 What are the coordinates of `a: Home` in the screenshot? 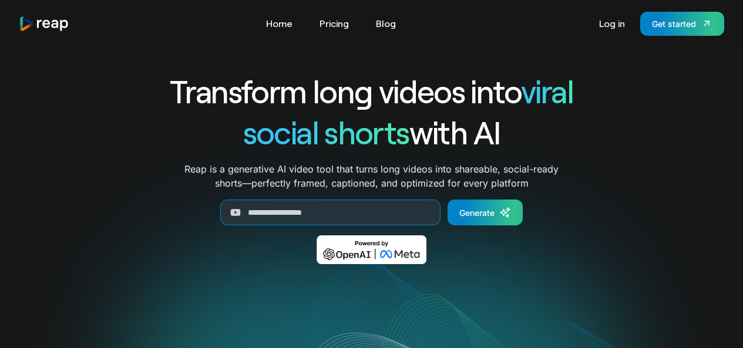 It's located at (279, 24).